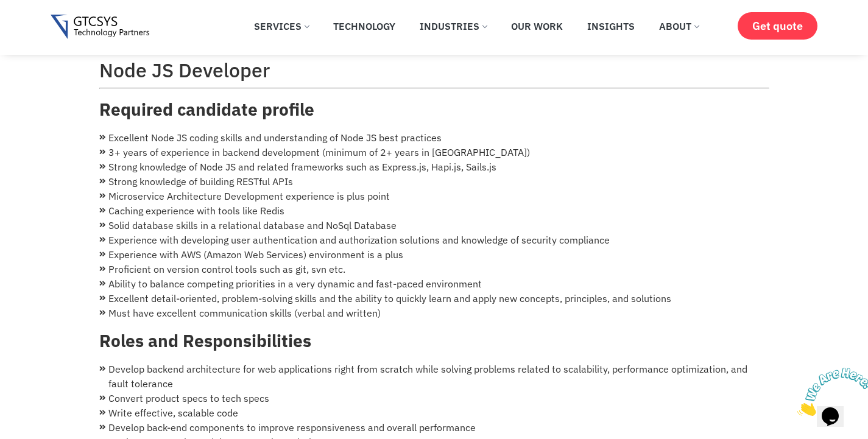 This screenshot has height=439, width=868. I want to click on img: Gtcsys logo, so click(100, 27).